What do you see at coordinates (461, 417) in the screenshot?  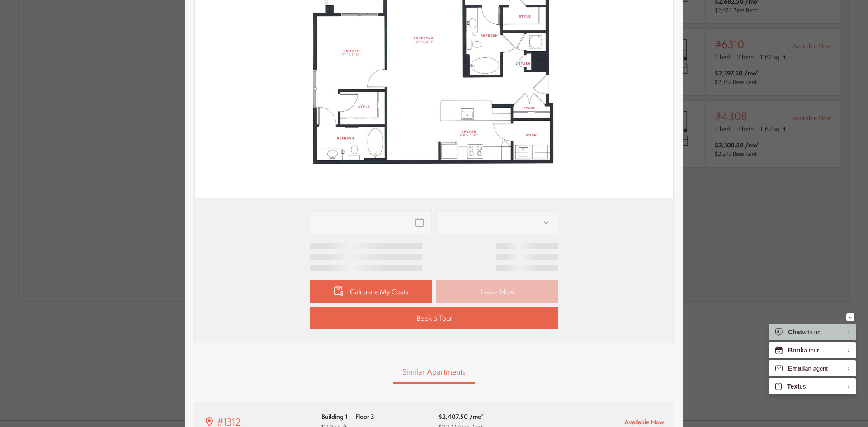 I see `span: $2,407.50 /mo*` at bounding box center [461, 417].